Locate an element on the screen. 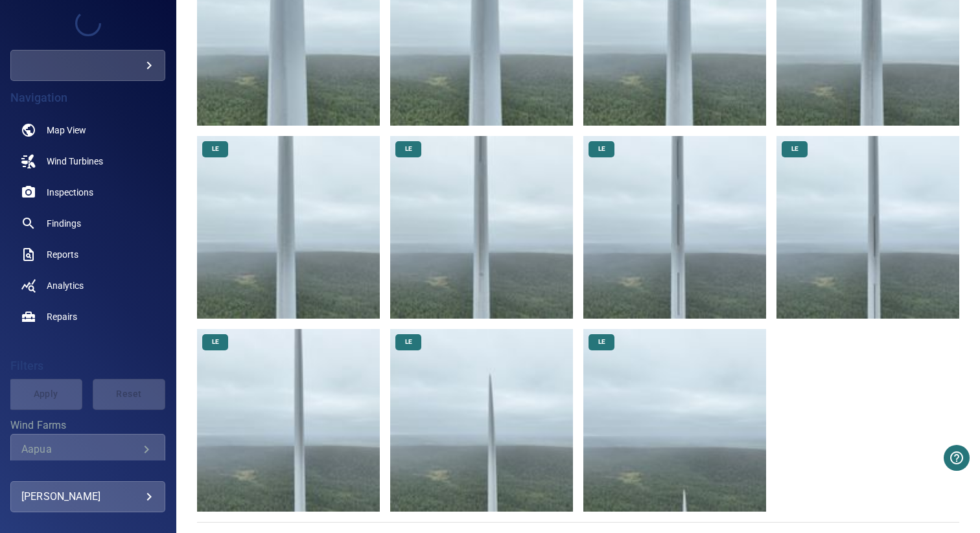  div: kompactaapua is located at coordinates (87, 65).